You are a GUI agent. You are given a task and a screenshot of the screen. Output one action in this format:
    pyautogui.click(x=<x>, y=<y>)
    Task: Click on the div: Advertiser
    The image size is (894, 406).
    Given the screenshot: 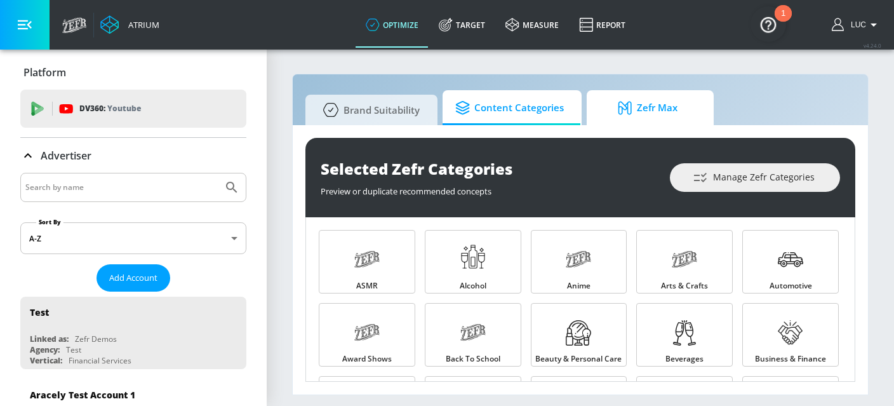 What is the action you would take?
    pyautogui.click(x=133, y=156)
    